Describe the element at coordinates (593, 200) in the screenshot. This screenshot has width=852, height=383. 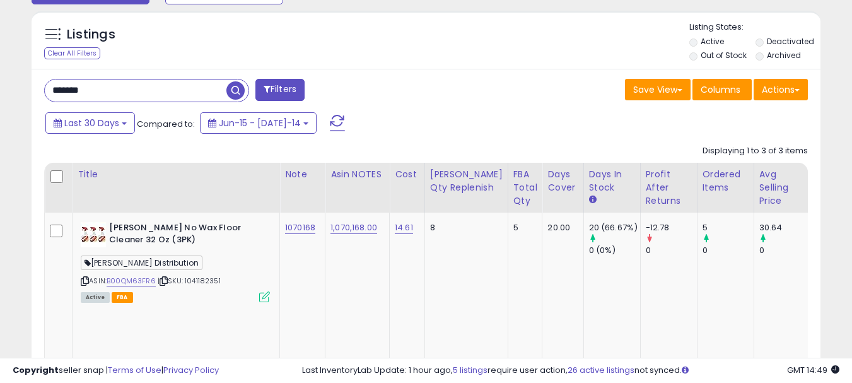
I see `small: Days In Stock.` at that location.